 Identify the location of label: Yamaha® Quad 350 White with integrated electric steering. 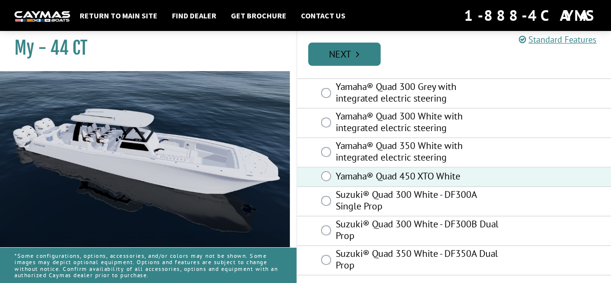
(418, 152).